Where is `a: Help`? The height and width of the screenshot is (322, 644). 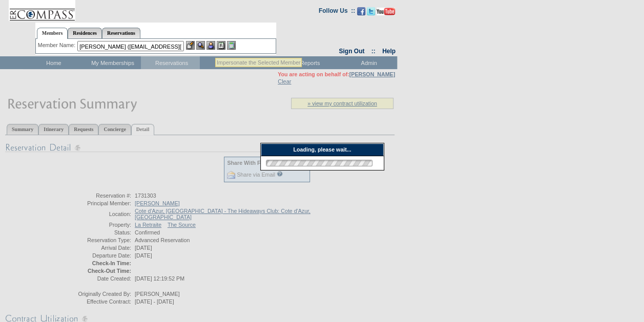 a: Help is located at coordinates (389, 51).